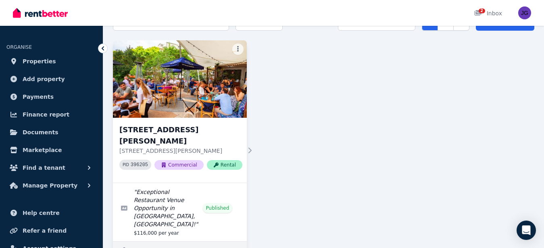 Image resolution: width=544 pixels, height=248 pixels. What do you see at coordinates (179, 165) in the screenshot?
I see `span: Commercial` at bounding box center [179, 165].